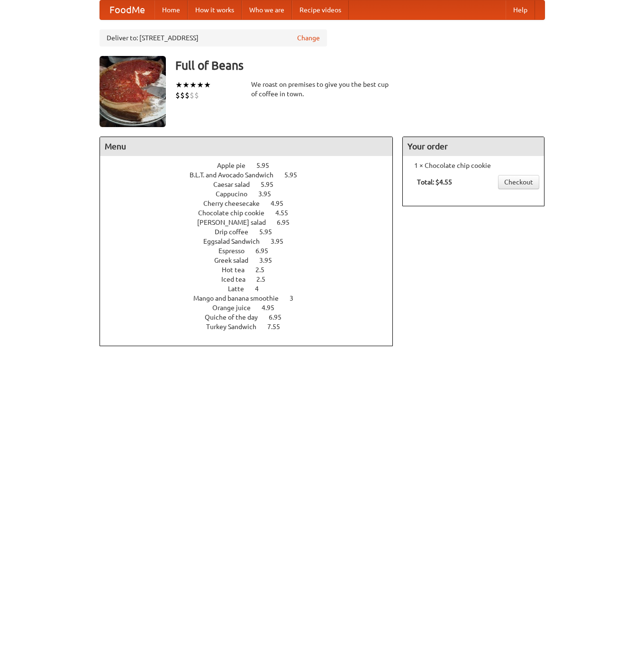 The width and height of the screenshot is (644, 671). I want to click on span: Eggsalad Sandwich, so click(236, 241).